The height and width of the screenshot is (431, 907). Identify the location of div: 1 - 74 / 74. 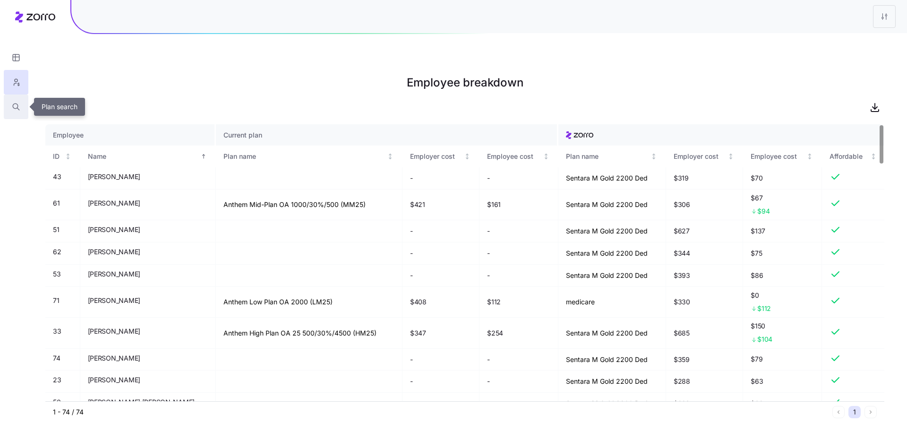
(441, 412).